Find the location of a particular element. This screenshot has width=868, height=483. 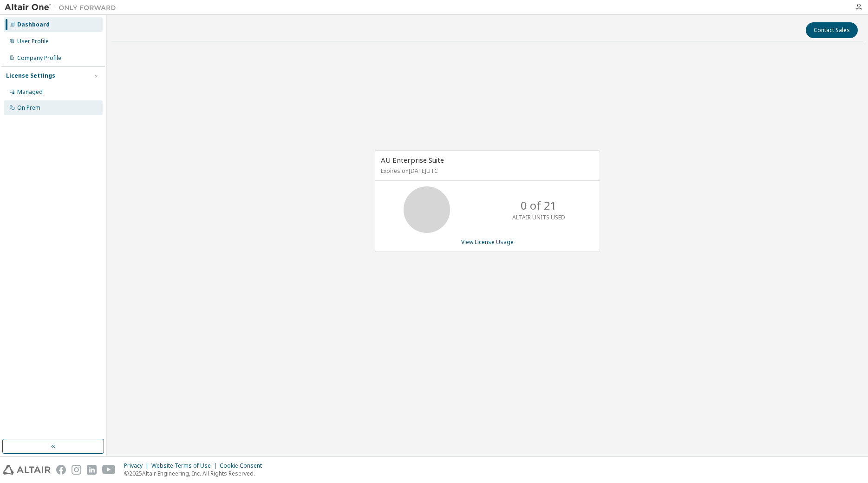

button: Contact Sales is located at coordinates (832, 30).